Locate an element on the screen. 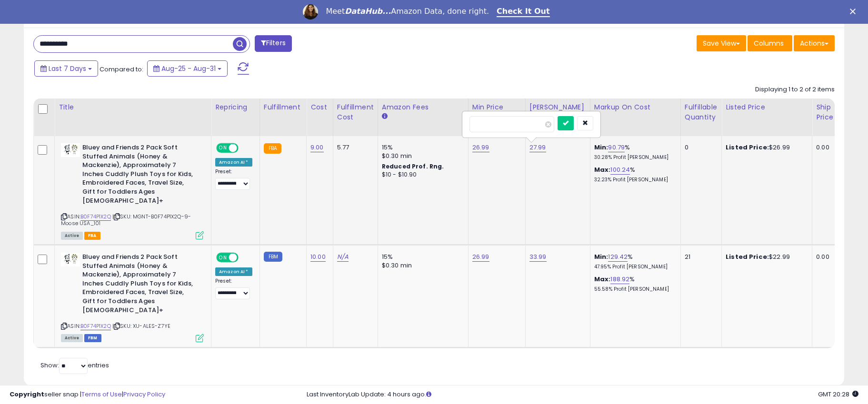 This screenshot has width=868, height=404. a: 33.99 is located at coordinates (538, 257).